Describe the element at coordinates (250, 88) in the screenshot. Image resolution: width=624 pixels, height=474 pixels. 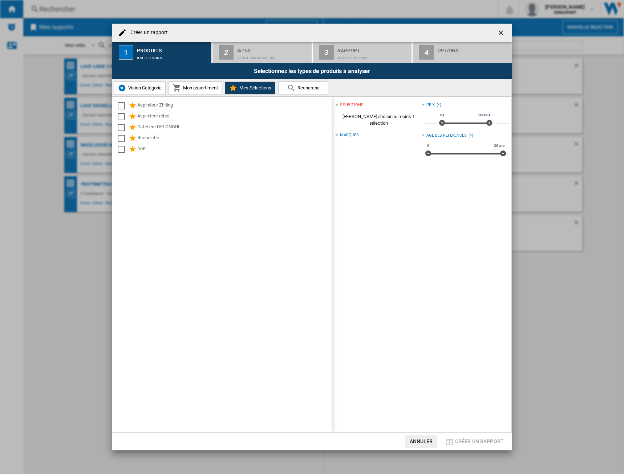
I see `button: Mes Sélections` at that location.